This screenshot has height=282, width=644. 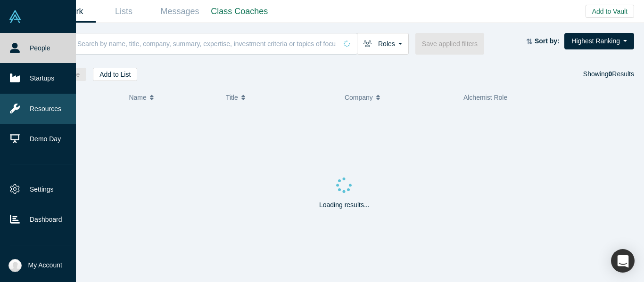 What do you see at coordinates (179, 11) in the screenshot?
I see `a: Messages` at bounding box center [179, 11].